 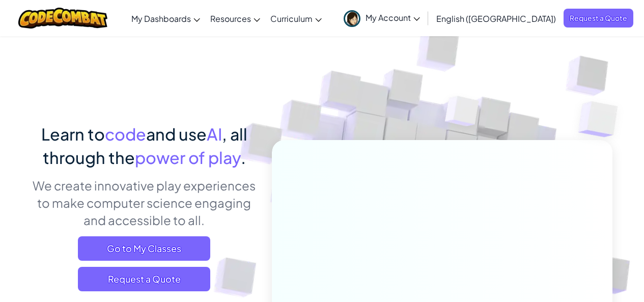 What do you see at coordinates (161, 18) in the screenshot?
I see `span: My Dashboards` at bounding box center [161, 18].